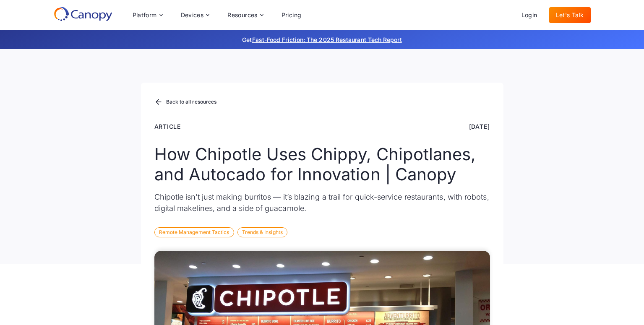  Describe the element at coordinates (322, 164) in the screenshot. I see `h1: How Chipotle Uses Chippy, Chipotlanes, and Autocado for Innovation | Canopy` at that location.